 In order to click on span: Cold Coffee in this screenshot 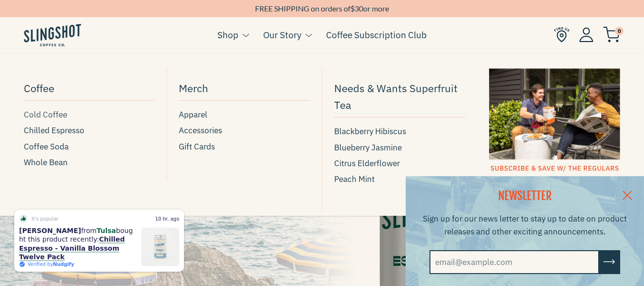, I will do `click(45, 115)`.